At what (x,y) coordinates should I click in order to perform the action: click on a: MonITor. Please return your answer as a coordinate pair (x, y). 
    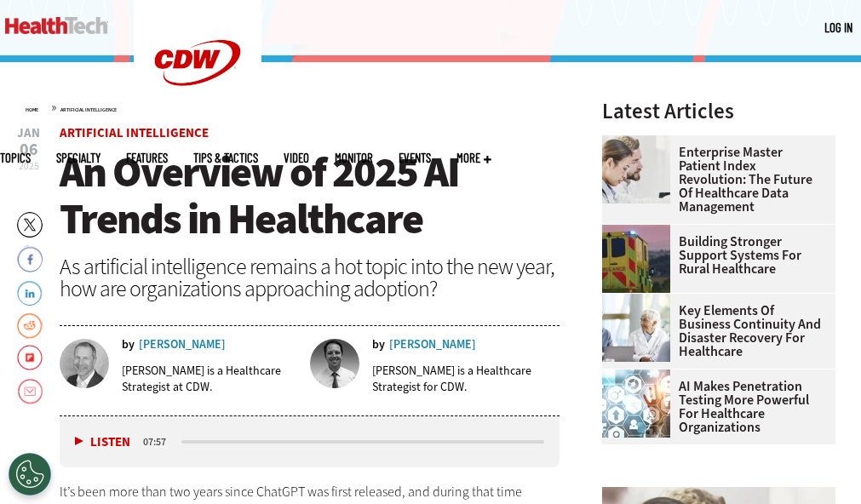
    Looking at the image, I should click on (353, 158).